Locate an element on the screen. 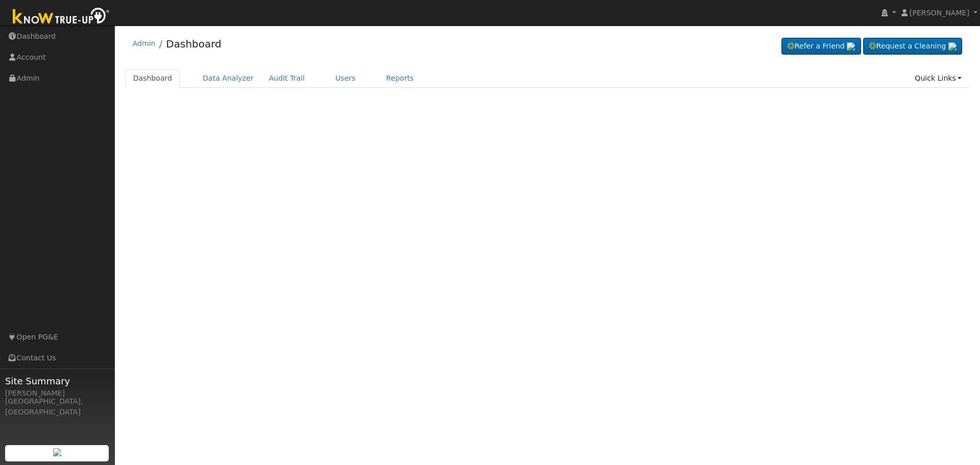  a: Reports is located at coordinates (400, 78).